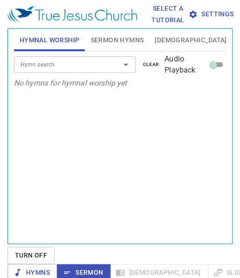  I want to click on button: Open, so click(126, 65).